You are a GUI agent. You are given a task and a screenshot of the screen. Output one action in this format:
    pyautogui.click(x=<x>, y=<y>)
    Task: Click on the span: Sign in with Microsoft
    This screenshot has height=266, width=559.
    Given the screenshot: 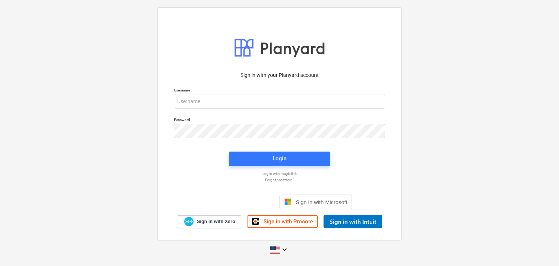 What is the action you would take?
    pyautogui.click(x=322, y=202)
    